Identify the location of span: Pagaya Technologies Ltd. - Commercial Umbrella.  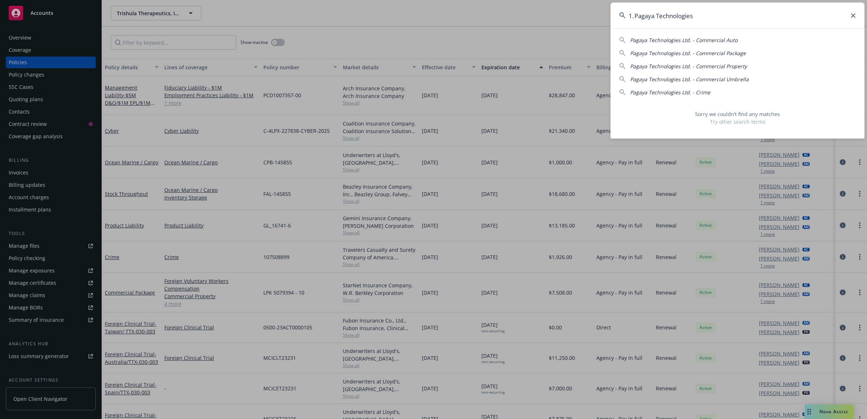
(690, 79).